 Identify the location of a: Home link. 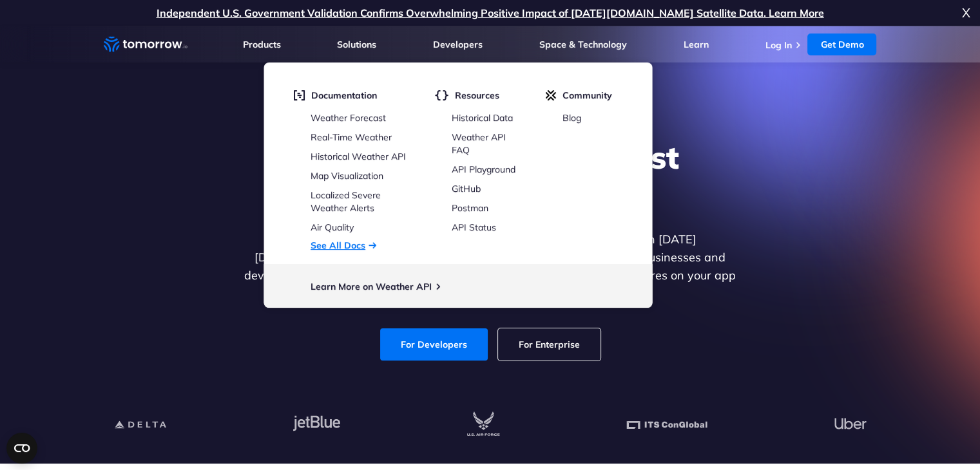
(145, 44).